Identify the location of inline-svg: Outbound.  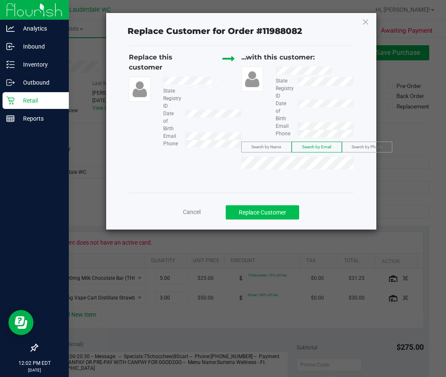
(10, 83).